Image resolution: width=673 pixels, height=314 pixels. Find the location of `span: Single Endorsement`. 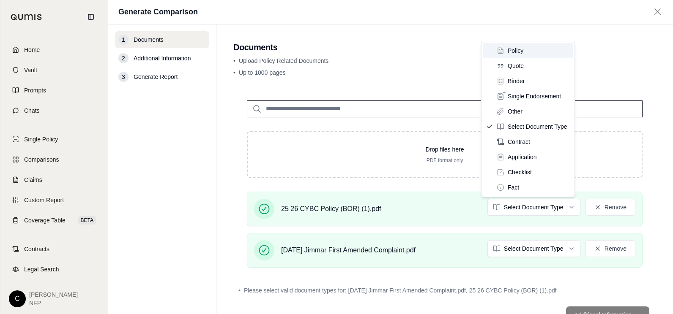

span: Single Endorsement is located at coordinates (534, 96).